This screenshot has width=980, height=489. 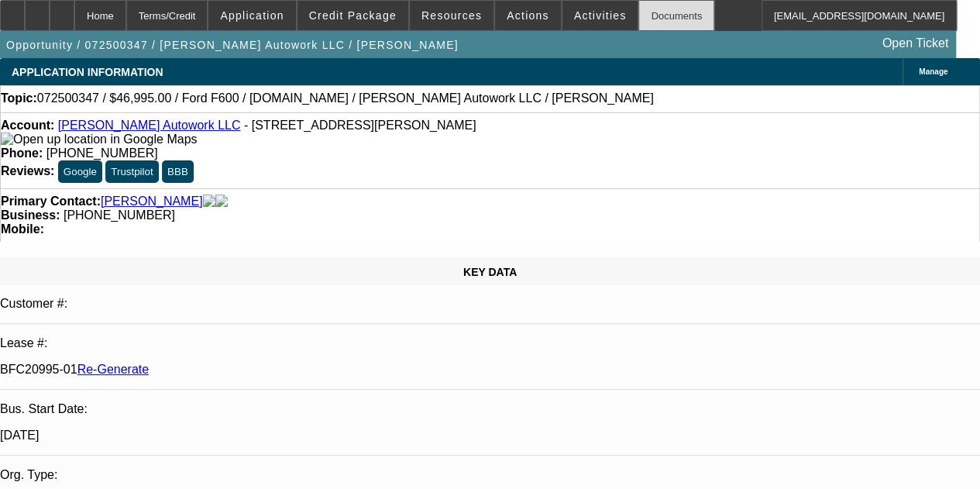 What do you see at coordinates (51, 202) in the screenshot?
I see `strong: Primary Contact:` at bounding box center [51, 202].